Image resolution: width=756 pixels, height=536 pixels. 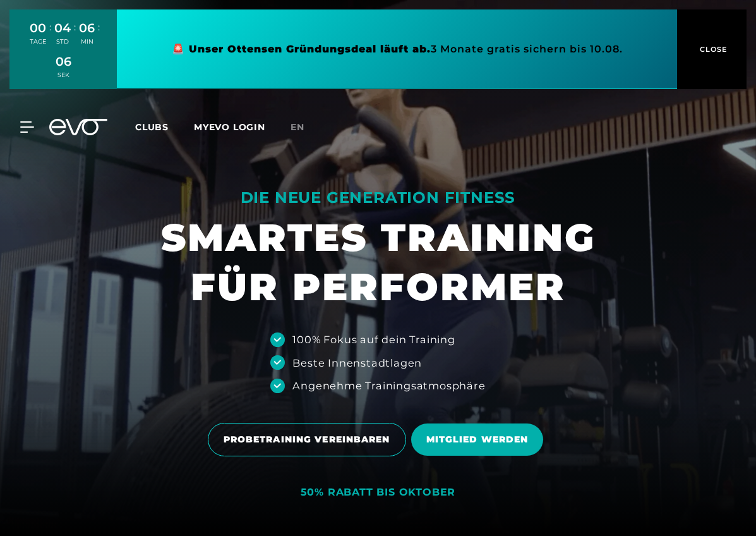 What do you see at coordinates (38, 28) in the screenshot?
I see `div: 00` at bounding box center [38, 28].